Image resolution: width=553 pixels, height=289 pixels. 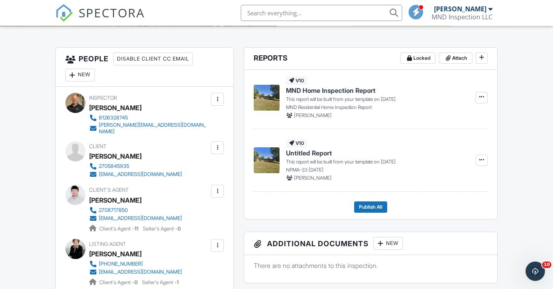 I want to click on span: Inspector, so click(x=103, y=98).